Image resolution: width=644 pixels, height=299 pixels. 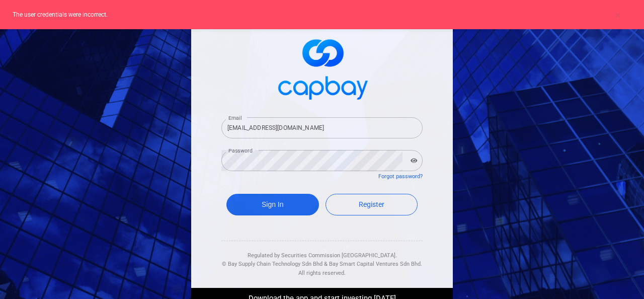 I want to click on span: Register, so click(x=371, y=205).